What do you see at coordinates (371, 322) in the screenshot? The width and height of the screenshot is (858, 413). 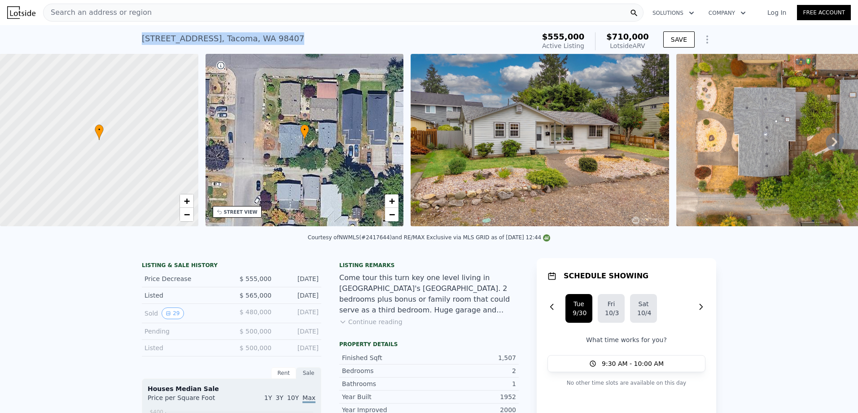 I see `button: Continue reading` at bounding box center [371, 322].